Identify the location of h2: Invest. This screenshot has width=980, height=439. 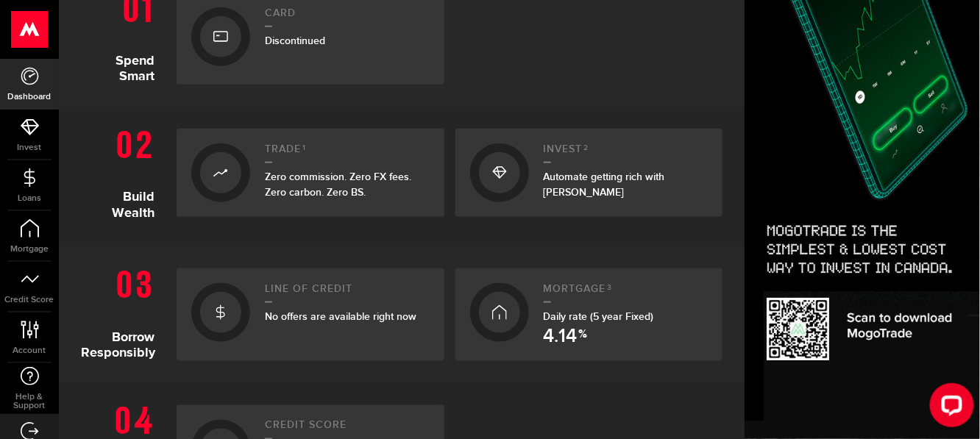
(626, 153).